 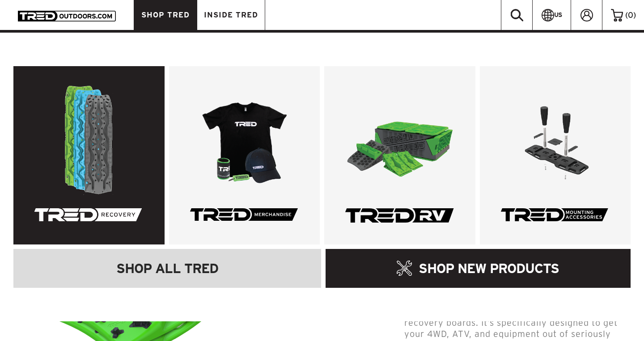 What do you see at coordinates (244, 140) in the screenshot?
I see `img: TREDMerchandise.png` at bounding box center [244, 140].